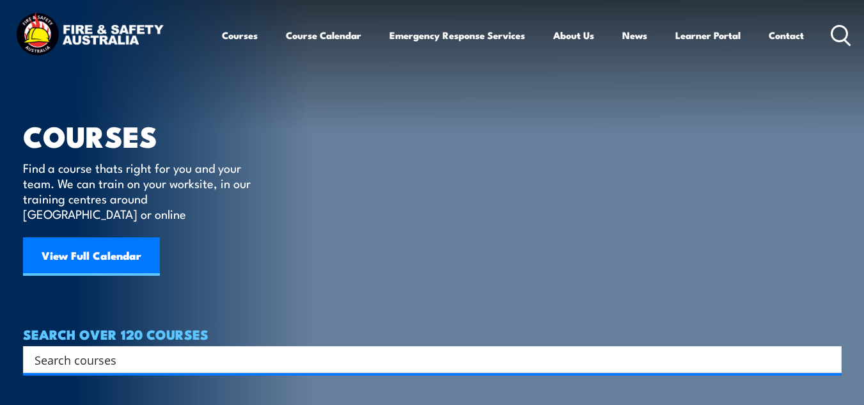 The width and height of the screenshot is (864, 405). Describe the element at coordinates (574, 35) in the screenshot. I see `a: About Us` at that location.